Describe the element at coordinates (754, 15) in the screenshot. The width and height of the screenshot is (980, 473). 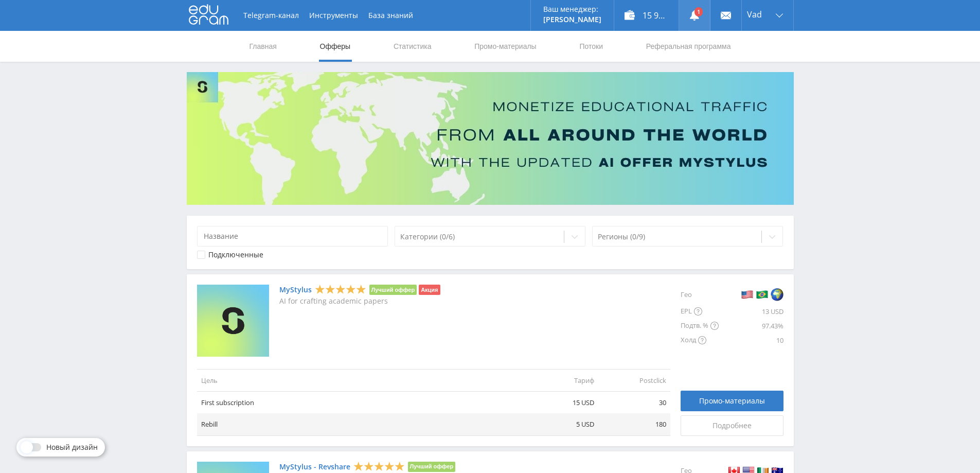
I see `span: Vad` at that location.